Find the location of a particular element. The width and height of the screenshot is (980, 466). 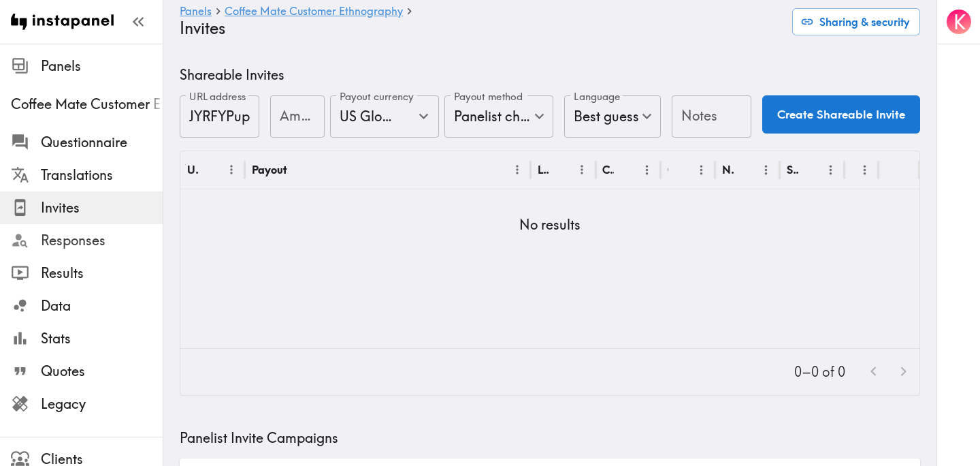

span: Responses is located at coordinates (101, 241).